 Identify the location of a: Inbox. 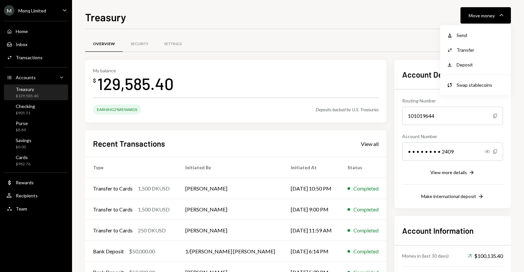
(36, 44).